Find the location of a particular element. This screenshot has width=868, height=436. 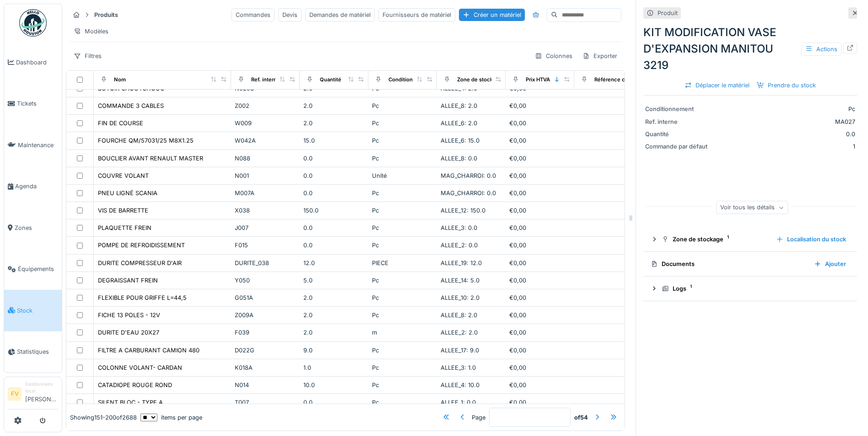

span: ALLEE_8: 0.0 is located at coordinates (459, 158).